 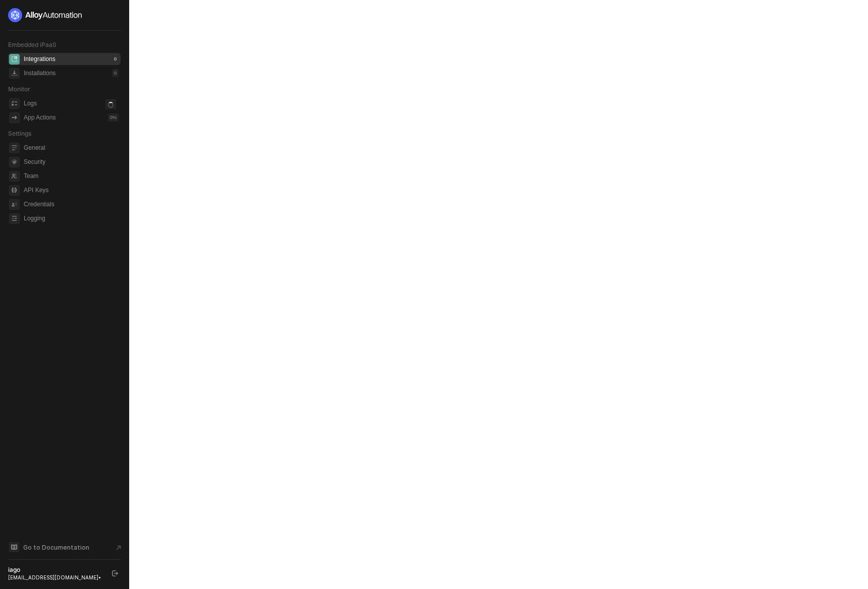 What do you see at coordinates (71, 148) in the screenshot?
I see `span: General` at bounding box center [71, 148].